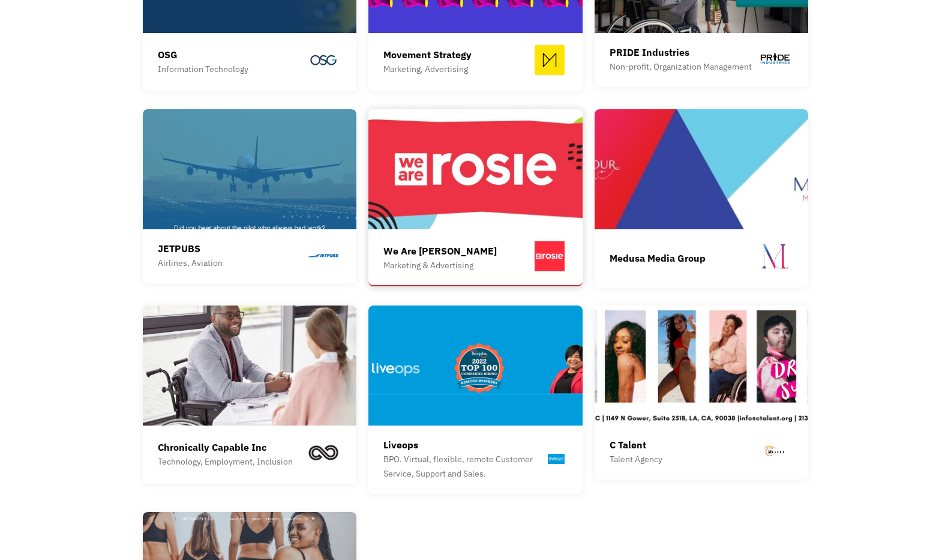 The width and height of the screenshot is (951, 560). I want to click on a: Medusa Media Group, so click(702, 198).